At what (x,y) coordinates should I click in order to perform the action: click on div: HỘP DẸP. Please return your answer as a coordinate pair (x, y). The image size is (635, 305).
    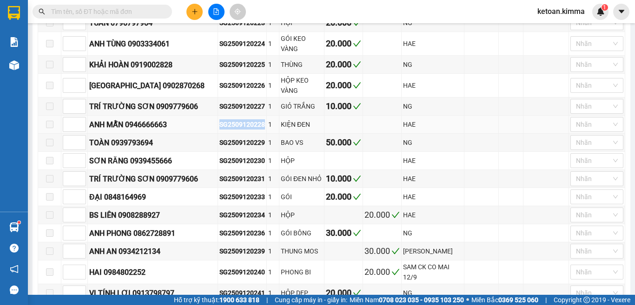
    Looking at the image, I should click on (302, 293).